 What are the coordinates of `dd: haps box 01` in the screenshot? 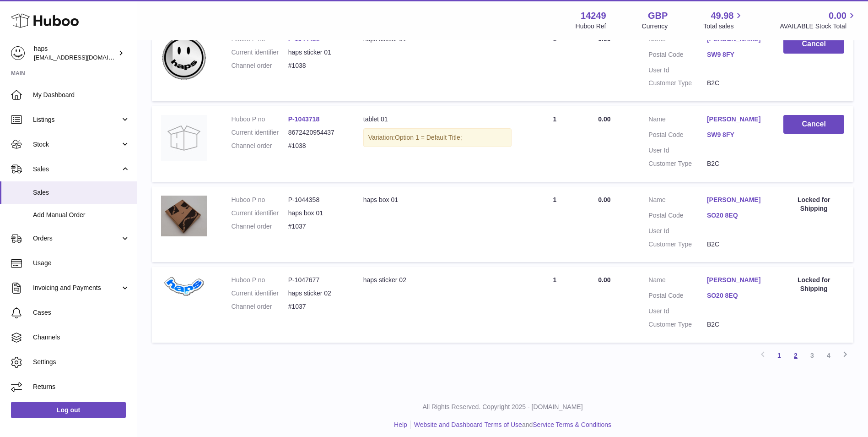 It's located at (316, 213).